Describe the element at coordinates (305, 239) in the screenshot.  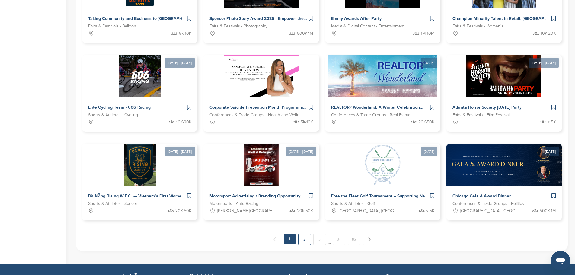
I see `a: 2` at that location.